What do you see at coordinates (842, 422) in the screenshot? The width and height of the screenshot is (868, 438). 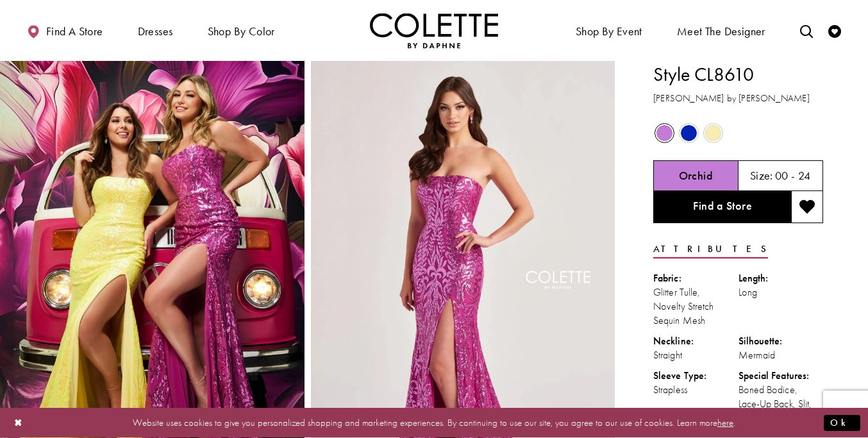 I see `button: Submit Dialog` at bounding box center [842, 422].